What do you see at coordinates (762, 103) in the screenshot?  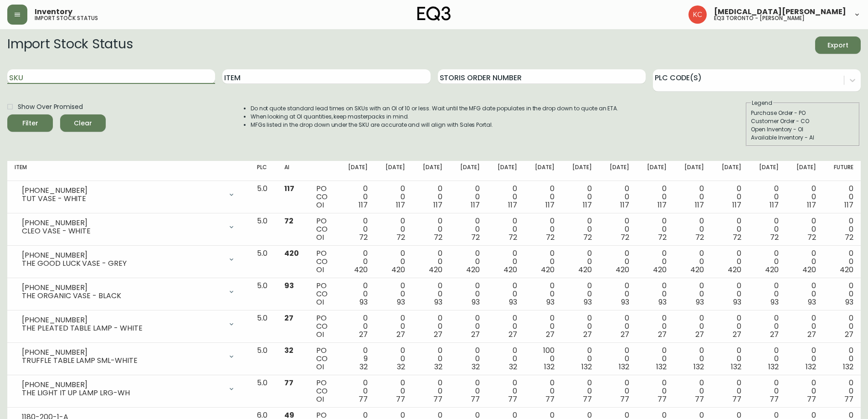 I see `legend: Legend` at bounding box center [762, 103].